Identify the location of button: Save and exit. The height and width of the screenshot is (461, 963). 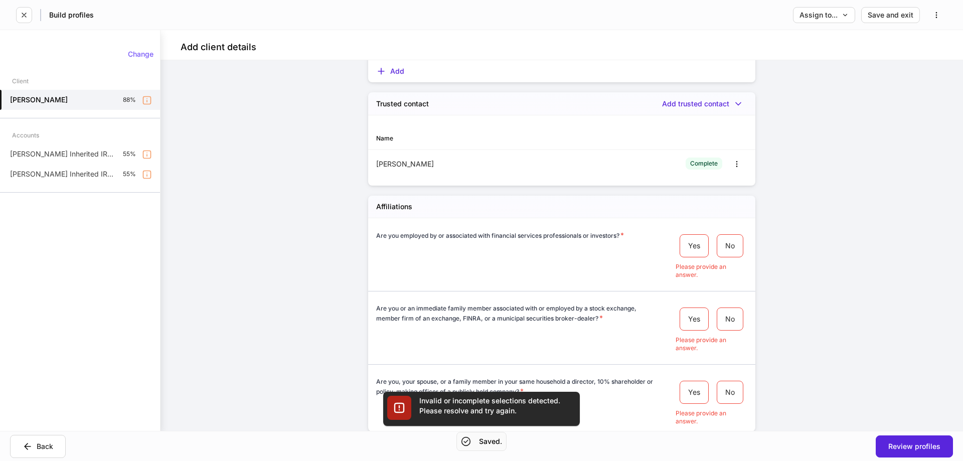
(890, 15).